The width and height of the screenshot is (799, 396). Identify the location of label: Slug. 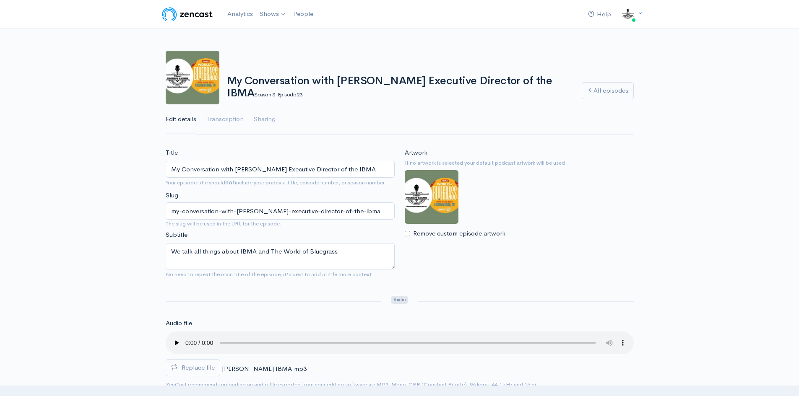
(172, 195).